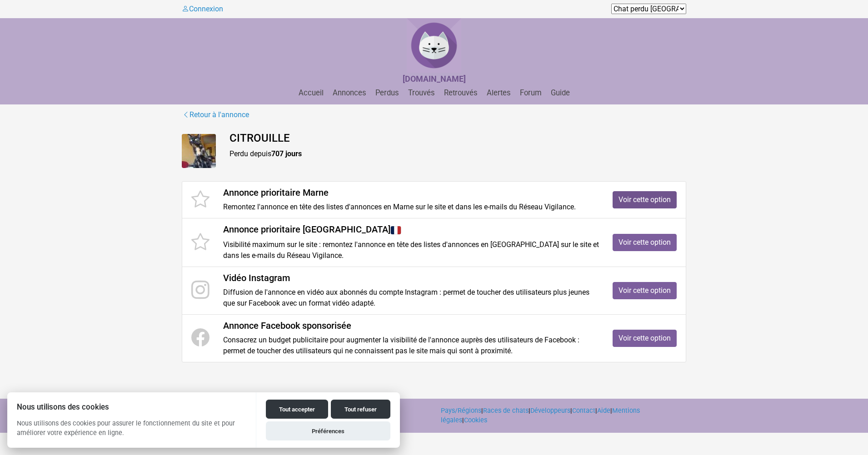  What do you see at coordinates (396, 230) in the screenshot?
I see `img: France` at bounding box center [396, 230].